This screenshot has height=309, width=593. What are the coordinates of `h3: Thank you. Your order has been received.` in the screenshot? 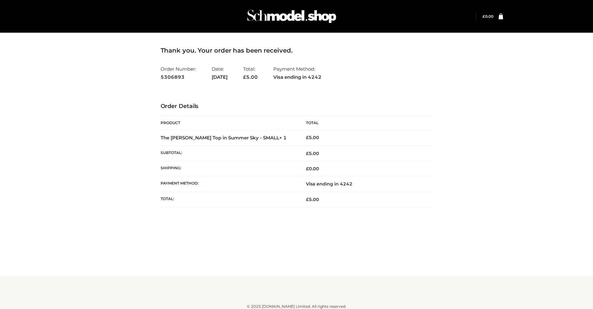 It's located at (297, 50).